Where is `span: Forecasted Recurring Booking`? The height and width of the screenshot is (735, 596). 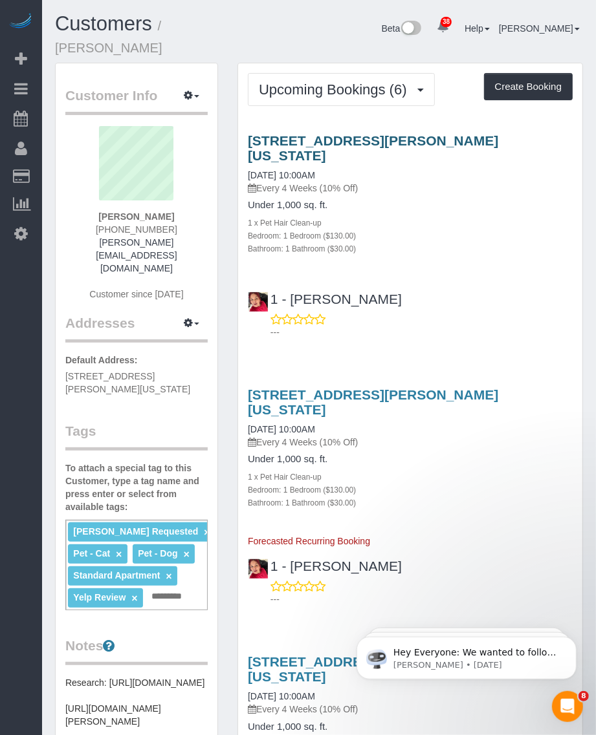 span: Forecasted Recurring Booking is located at coordinates (309, 541).